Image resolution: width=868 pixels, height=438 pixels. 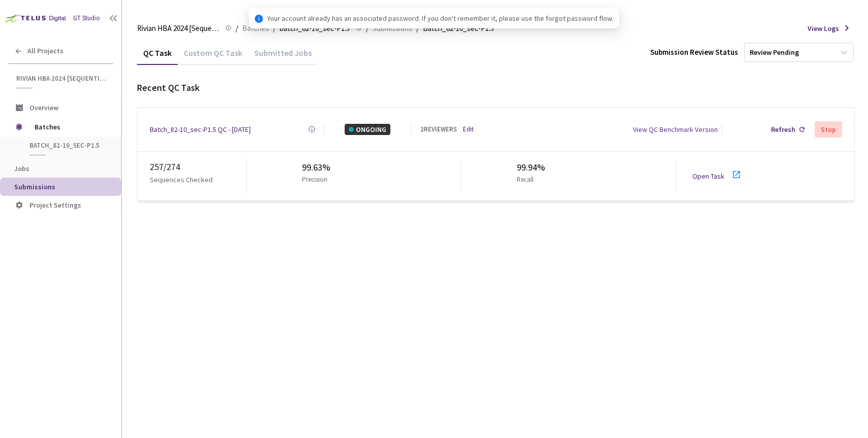 What do you see at coordinates (259, 19) in the screenshot?
I see `span: info-circle` at bounding box center [259, 19].